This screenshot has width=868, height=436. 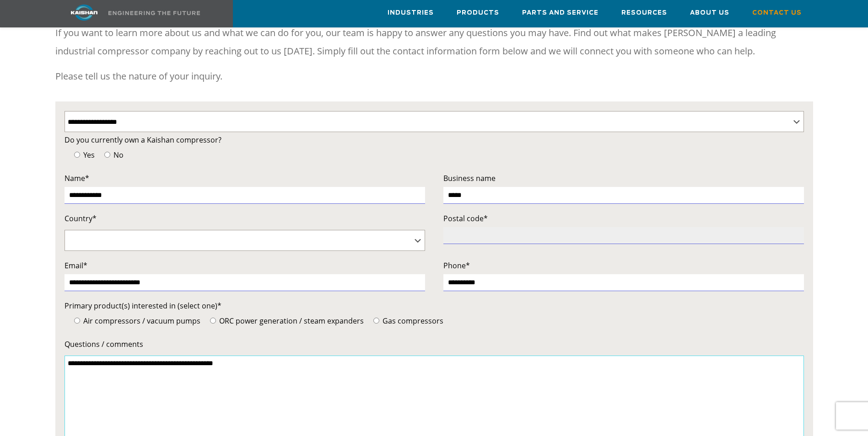 I want to click on p: If you want to learn more about us and what we can do for you, our team is happy to answer any qu..., so click(x=434, y=42).